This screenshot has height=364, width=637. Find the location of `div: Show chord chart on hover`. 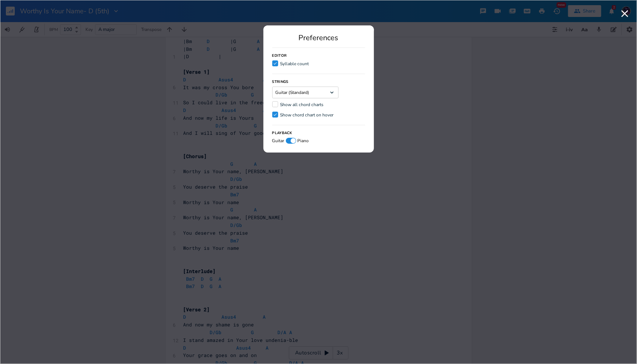

div: Show chord chart on hover is located at coordinates (307, 115).